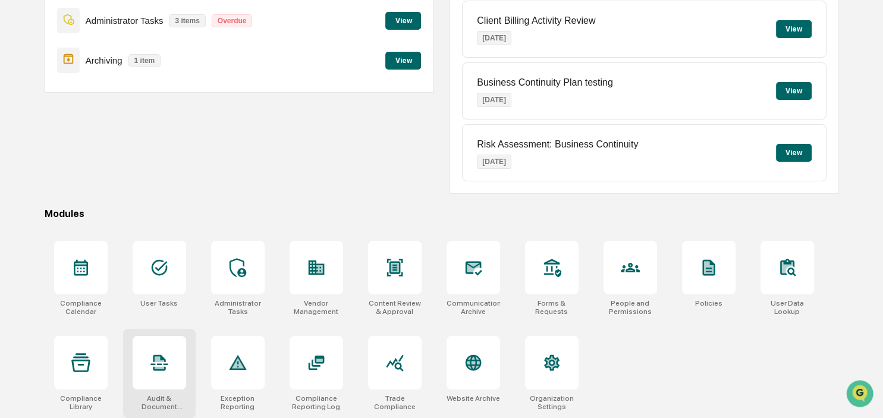  I want to click on p: 3 items, so click(187, 21).